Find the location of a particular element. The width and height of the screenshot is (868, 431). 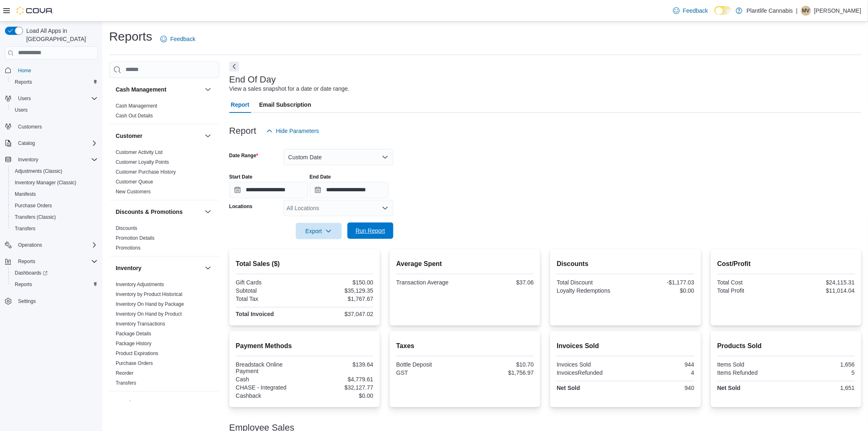

span: Promotions is located at coordinates (128, 248).